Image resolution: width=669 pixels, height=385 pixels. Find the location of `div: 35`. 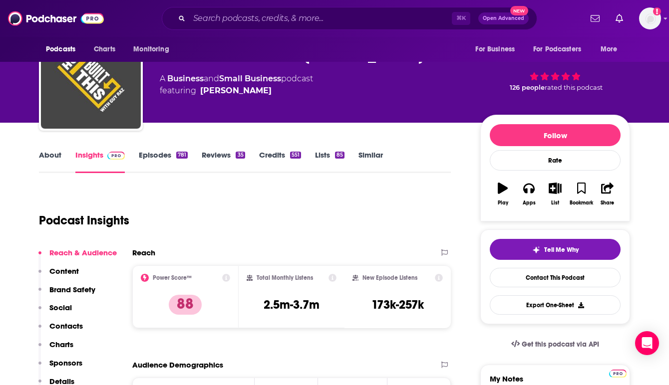

div: 35 is located at coordinates (240, 155).